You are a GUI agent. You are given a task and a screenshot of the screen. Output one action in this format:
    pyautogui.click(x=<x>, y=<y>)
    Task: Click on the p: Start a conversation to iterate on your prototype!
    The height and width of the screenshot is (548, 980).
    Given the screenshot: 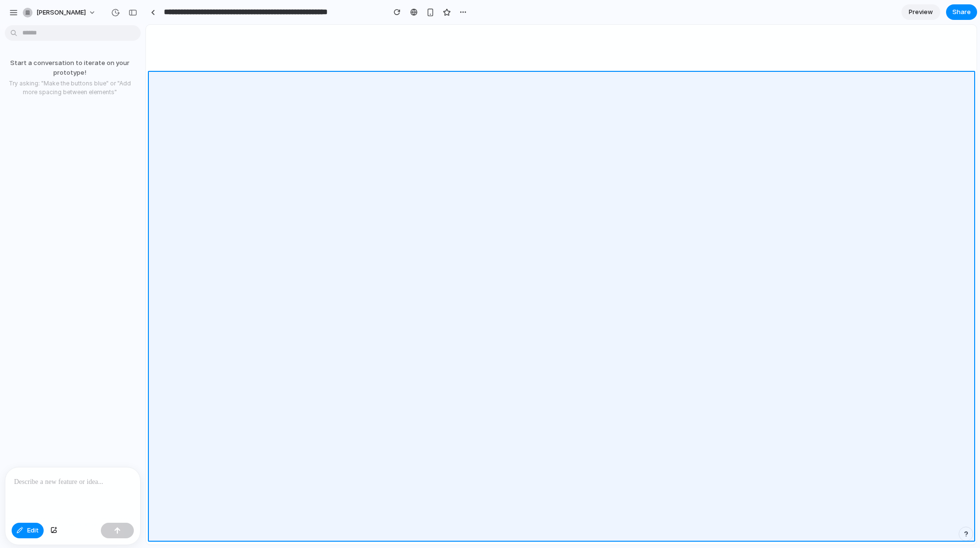 What is the action you would take?
    pyautogui.click(x=70, y=68)
    